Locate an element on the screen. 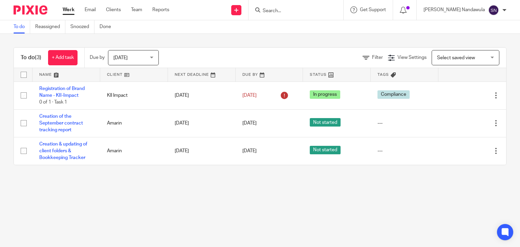  a: Clients is located at coordinates (113, 10).